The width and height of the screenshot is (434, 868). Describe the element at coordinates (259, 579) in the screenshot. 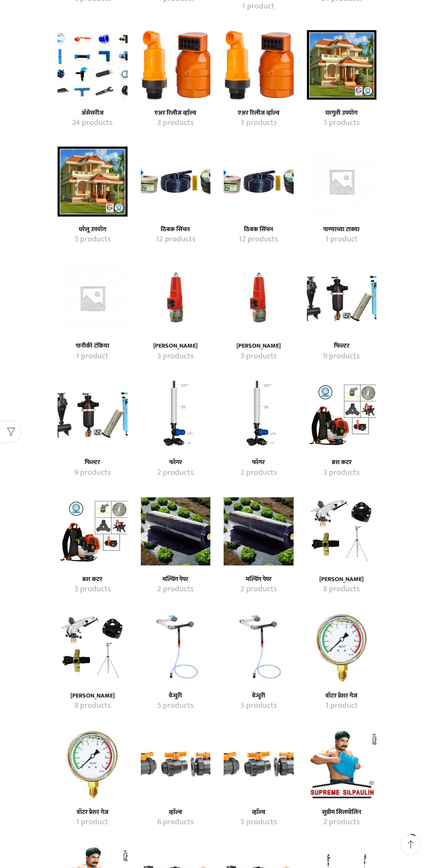

I see `h4: मल्चिंग पेपर` at that location.